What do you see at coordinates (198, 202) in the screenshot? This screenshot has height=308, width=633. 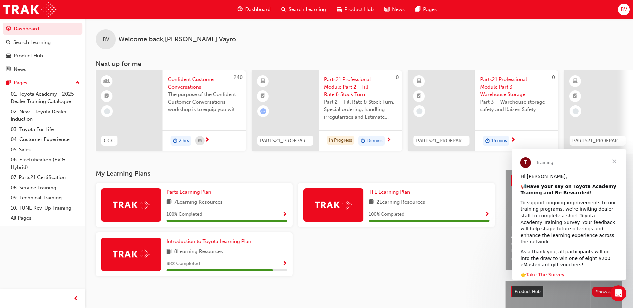 I see `span: 7 Learning Resources` at bounding box center [198, 202].